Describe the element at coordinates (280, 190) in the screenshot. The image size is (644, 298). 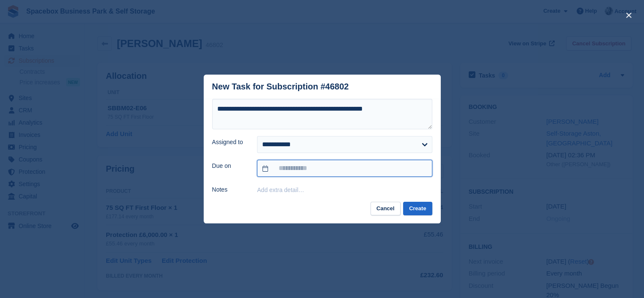
I see `button: Add extra detail…` at that location.